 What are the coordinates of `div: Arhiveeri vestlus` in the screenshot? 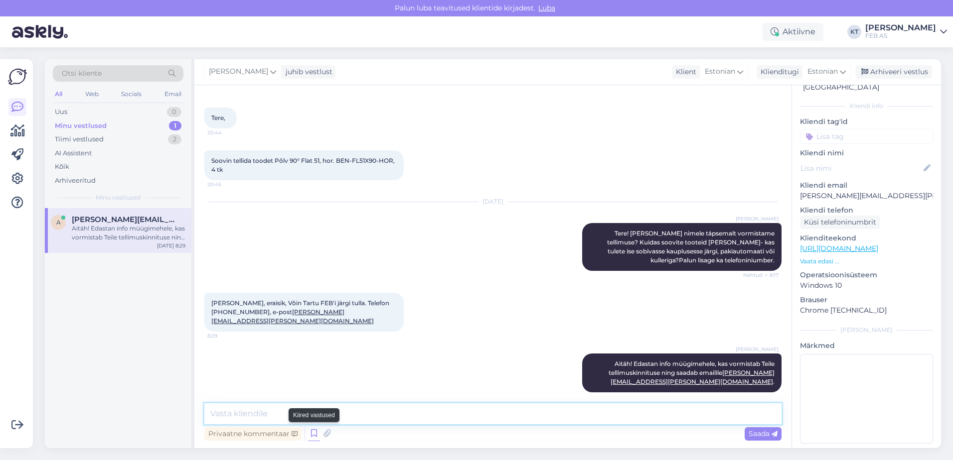 It's located at (893, 72).